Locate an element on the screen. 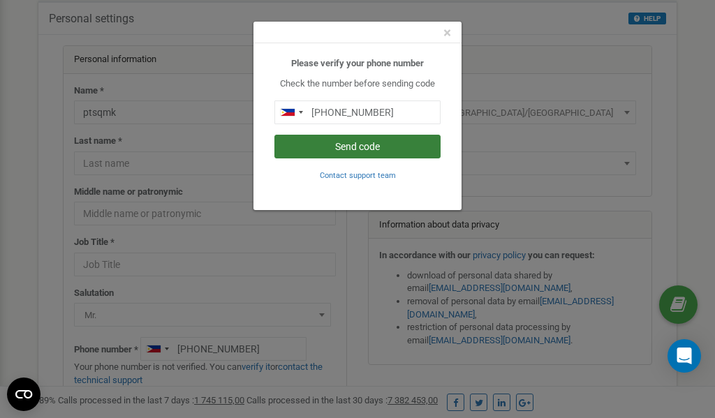 This screenshot has width=715, height=418. button: Send code is located at coordinates (358, 147).